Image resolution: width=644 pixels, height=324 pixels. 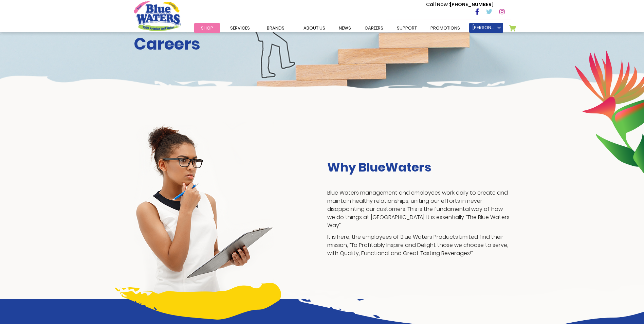 What do you see at coordinates (276, 27) in the screenshot?
I see `span: Brands` at bounding box center [276, 27].